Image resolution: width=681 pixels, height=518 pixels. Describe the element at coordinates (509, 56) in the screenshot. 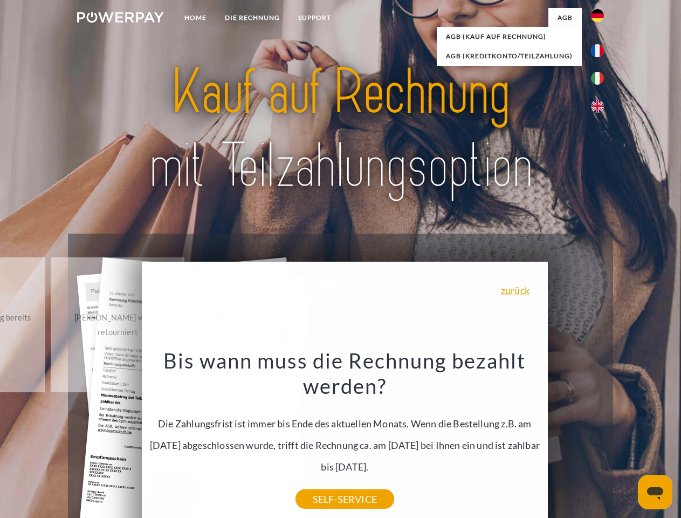

I see `a: AGB (Kreditkonto/Teilzahlung)` at that location.